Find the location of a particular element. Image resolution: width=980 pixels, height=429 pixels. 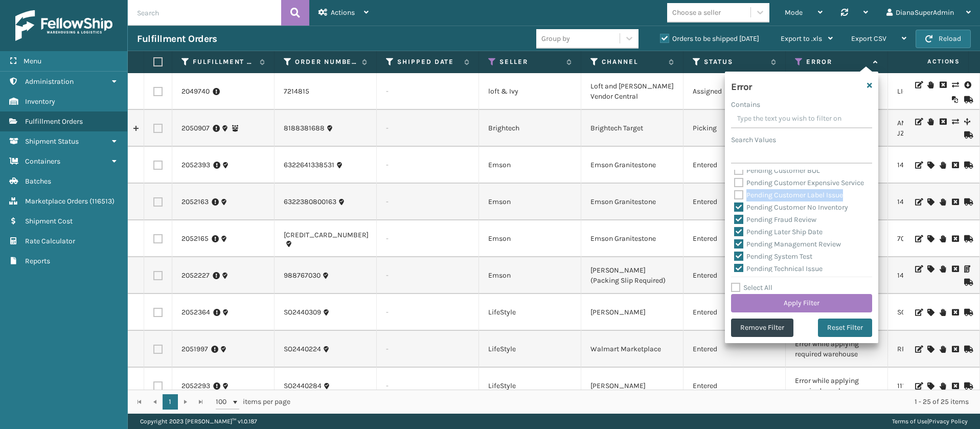

a: 7081 is located at coordinates (904, 239).